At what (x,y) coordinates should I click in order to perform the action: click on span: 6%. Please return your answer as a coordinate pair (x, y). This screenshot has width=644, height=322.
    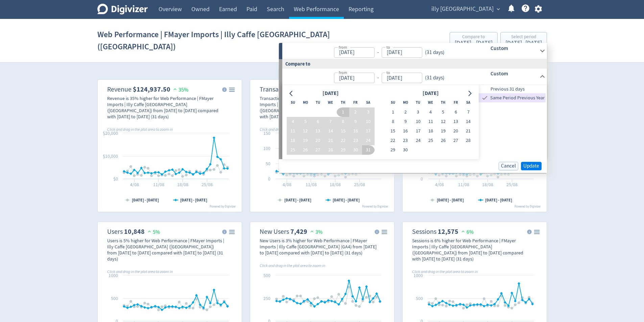
    Looking at the image, I should click on (466, 232).